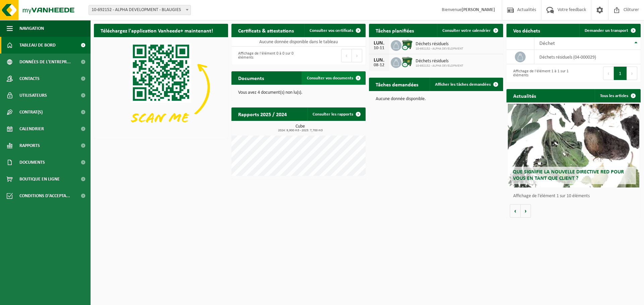 The height and width of the screenshot is (305, 644). Describe the element at coordinates (31, 112) in the screenshot. I see `span: Contrat(s)` at that location.